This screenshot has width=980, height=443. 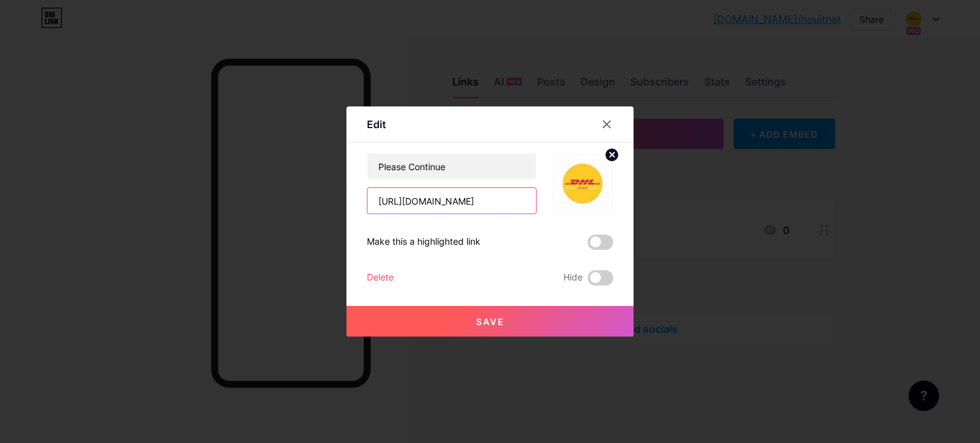 I want to click on img: link_thumbnail, so click(x=583, y=183).